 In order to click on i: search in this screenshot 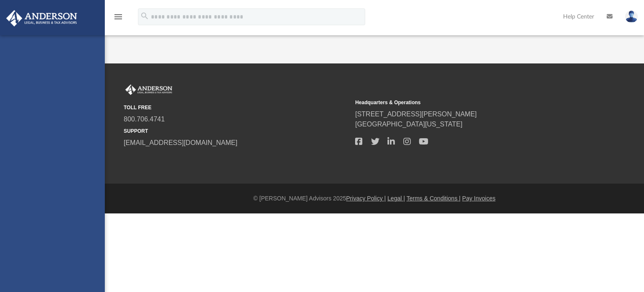, I will do `click(145, 16)`.